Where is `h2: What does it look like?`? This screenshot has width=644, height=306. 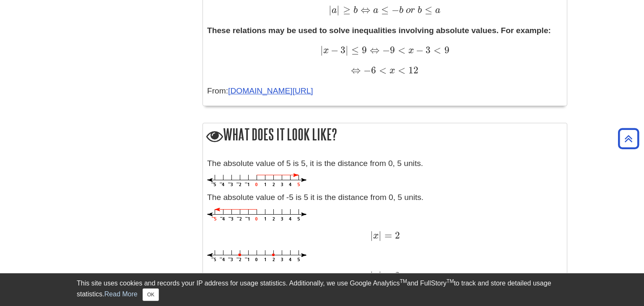
h2: What does it look like? is located at coordinates (385, 135).